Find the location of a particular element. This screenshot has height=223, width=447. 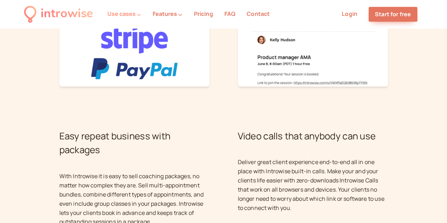

h2: Easy repeat business with packages is located at coordinates (134, 143).